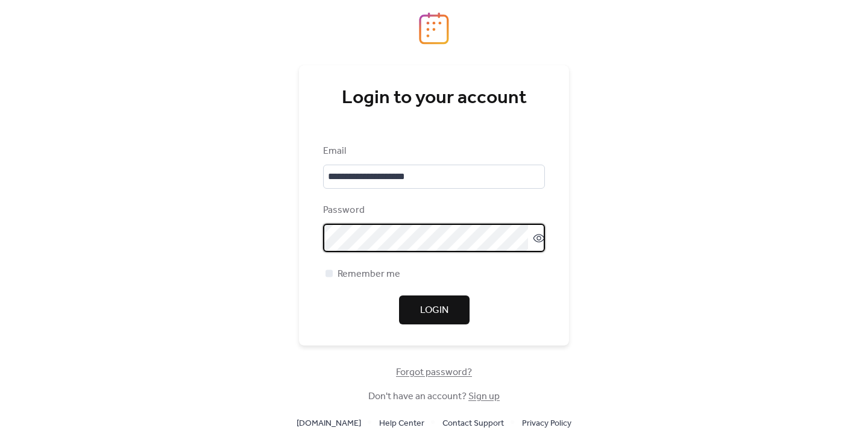  What do you see at coordinates (434, 310) in the screenshot?
I see `button: Login` at bounding box center [434, 310].